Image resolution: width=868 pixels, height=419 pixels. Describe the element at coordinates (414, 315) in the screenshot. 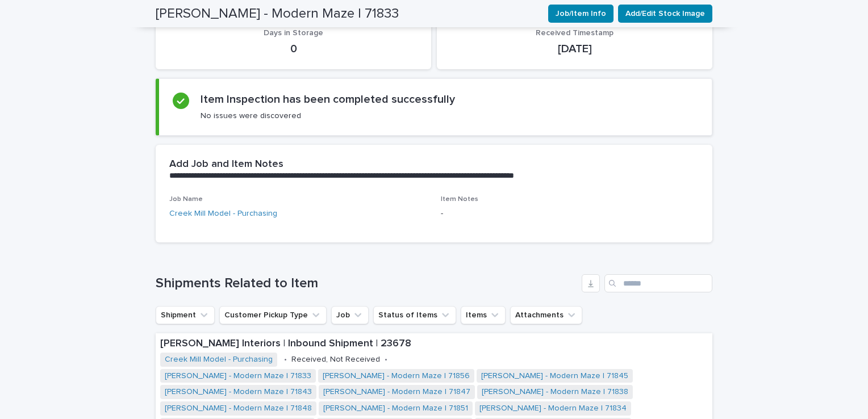

I see `button: Status of Items` at that location.